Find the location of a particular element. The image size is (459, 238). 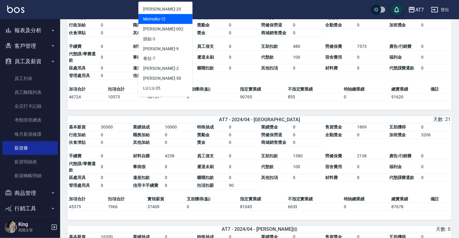

span: Momoko is located at coordinates (151, 19).